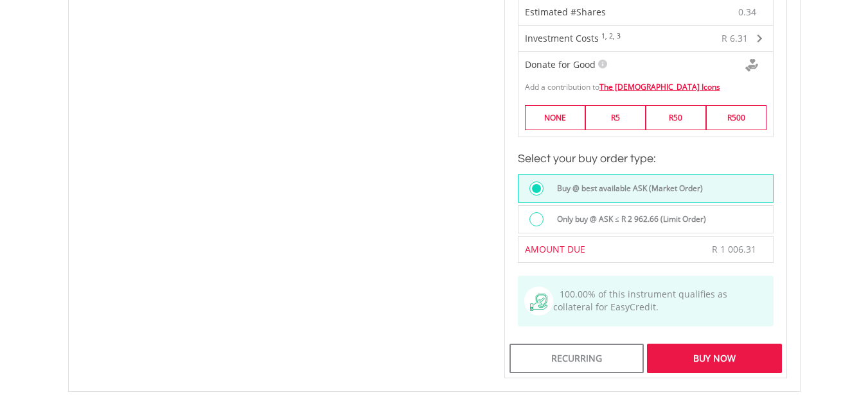 The image size is (868, 411). What do you see at coordinates (734, 38) in the screenshot?
I see `span: R 6.31` at bounding box center [734, 38].